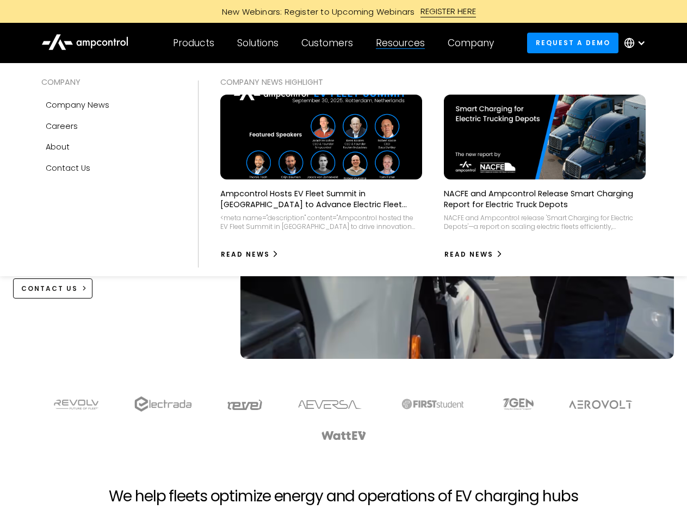  I want to click on a: About, so click(109, 147).